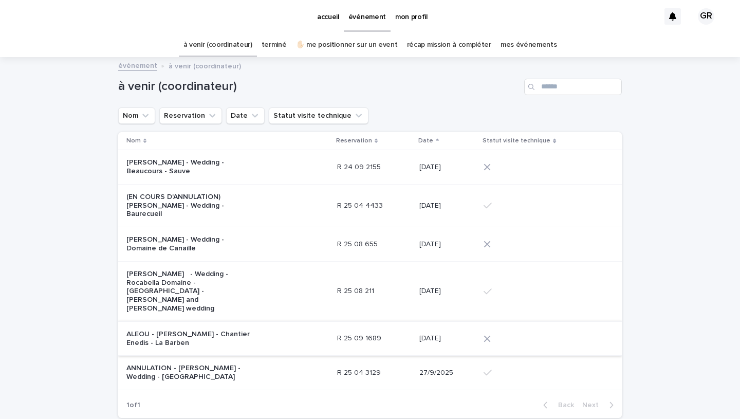 The height and width of the screenshot is (419, 740). What do you see at coordinates (557, 405) in the screenshot?
I see `button: Back` at bounding box center [557, 405].